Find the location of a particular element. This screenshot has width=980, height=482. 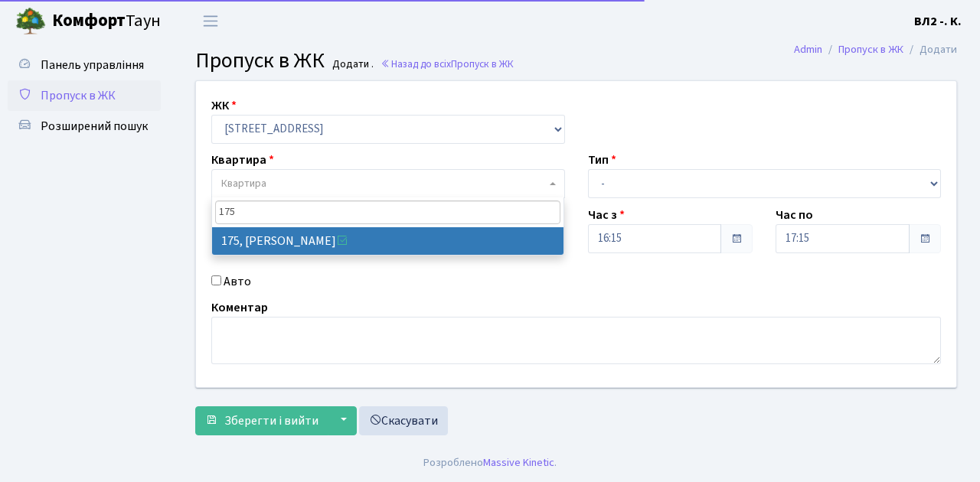

small: Додати . is located at coordinates (352, 64).